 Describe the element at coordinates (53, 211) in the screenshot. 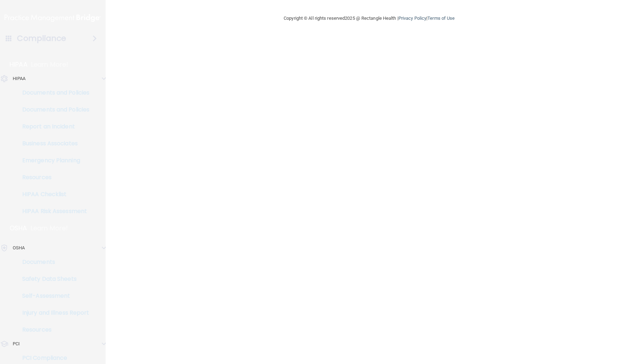

I see `p: HIPAA Risk Assessment` at that location.